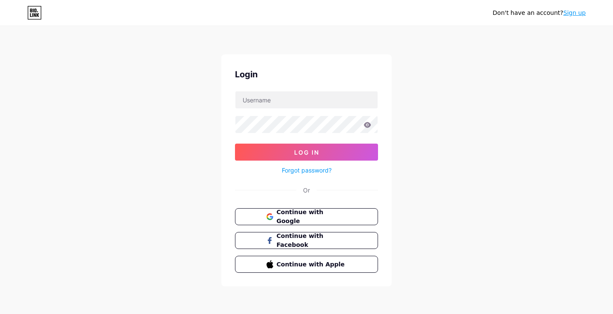 The image size is (613, 314). Describe the element at coordinates (306, 217) in the screenshot. I see `button: Continue with Google` at that location.